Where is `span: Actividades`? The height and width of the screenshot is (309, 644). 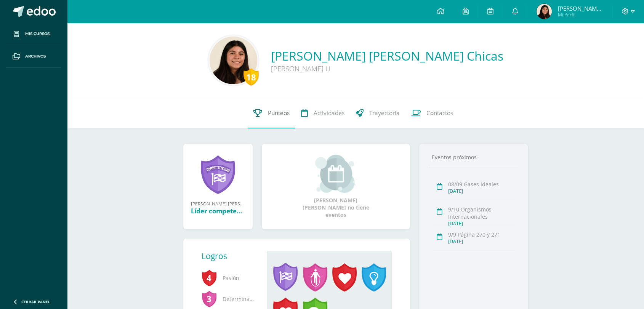 span: Actividades is located at coordinates (329, 113).